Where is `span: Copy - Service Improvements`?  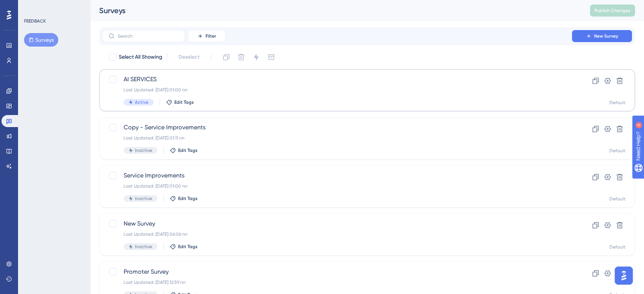 span: Copy - Service Improvements is located at coordinates (337, 128).